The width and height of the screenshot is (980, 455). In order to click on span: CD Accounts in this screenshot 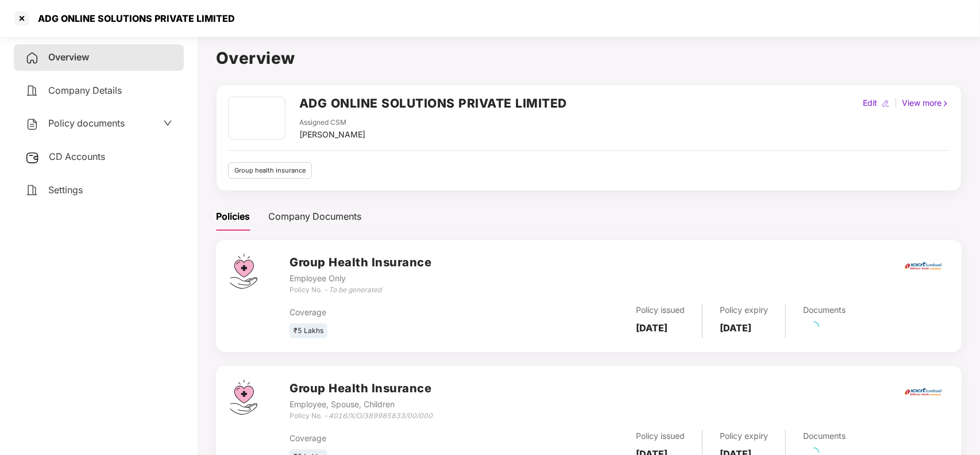, I will do `click(77, 157)`.